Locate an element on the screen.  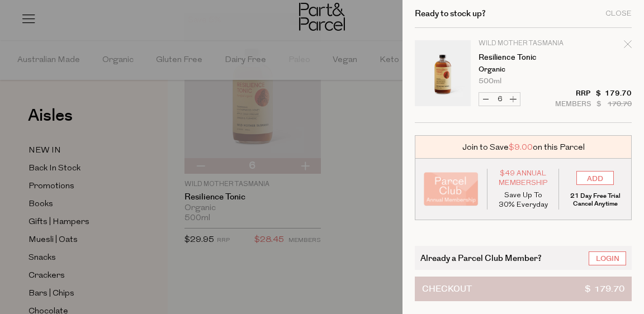
p: Wild Mother Tasmania is located at coordinates (522, 43).